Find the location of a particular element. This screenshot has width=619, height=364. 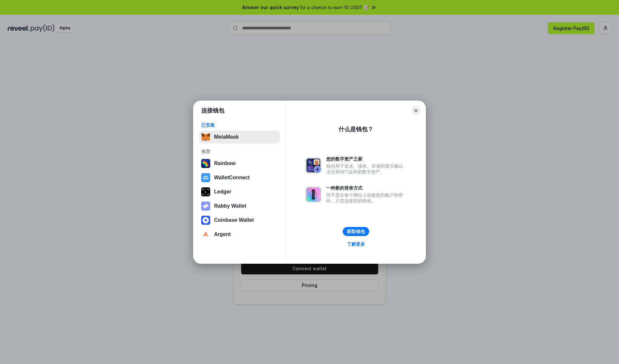

button: Rabby Wallet is located at coordinates (240, 206).